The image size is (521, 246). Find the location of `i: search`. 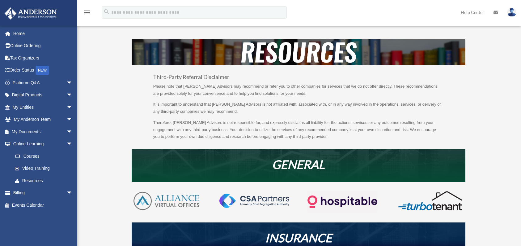

i: search is located at coordinates (107, 12).